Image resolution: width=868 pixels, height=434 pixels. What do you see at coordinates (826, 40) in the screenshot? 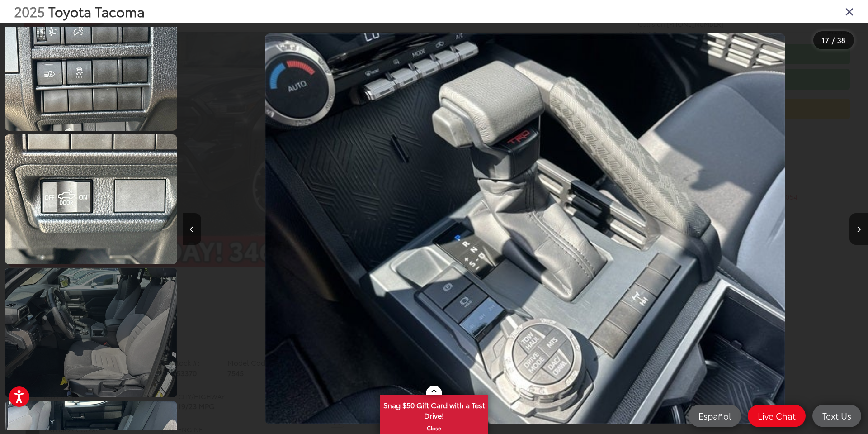
I see `span: 17` at bounding box center [826, 40].